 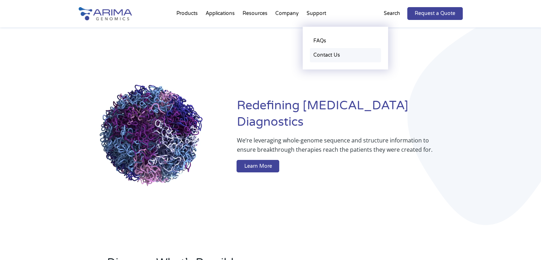 What do you see at coordinates (345, 41) in the screenshot?
I see `a: FAQs` at bounding box center [345, 41].